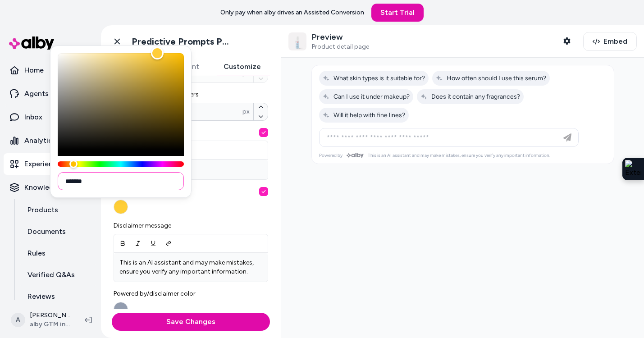 The width and height of the screenshot is (644, 338). What do you see at coordinates (58, 254) in the screenshot?
I see `a: Rules` at bounding box center [58, 254].